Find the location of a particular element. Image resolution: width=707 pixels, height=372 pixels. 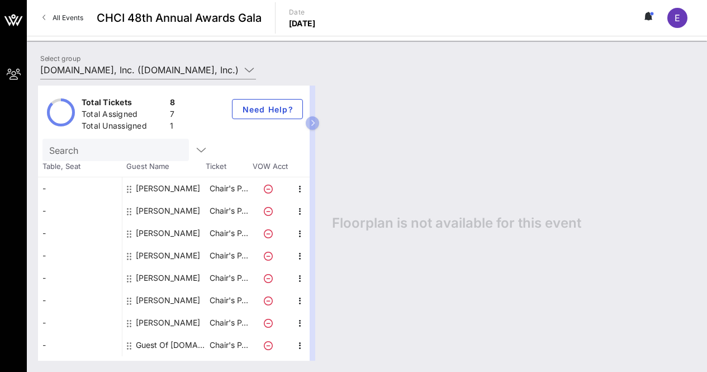

span: All Events is located at coordinates (68, 17).